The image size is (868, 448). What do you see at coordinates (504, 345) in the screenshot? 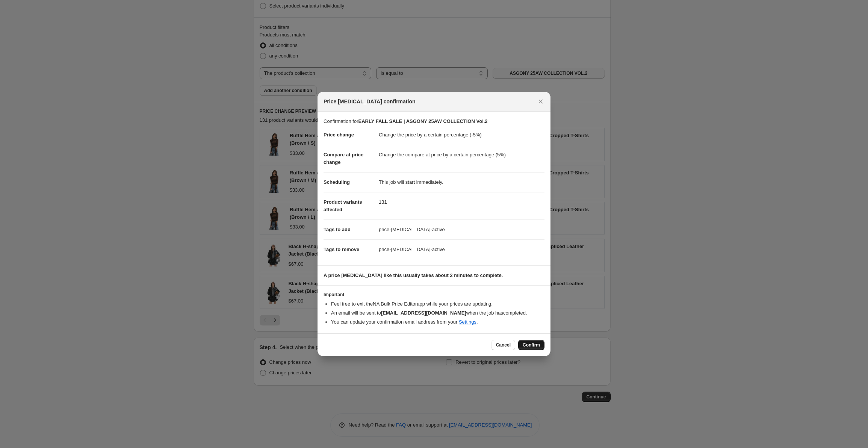
I see `button: Cancel` at bounding box center [504, 345].